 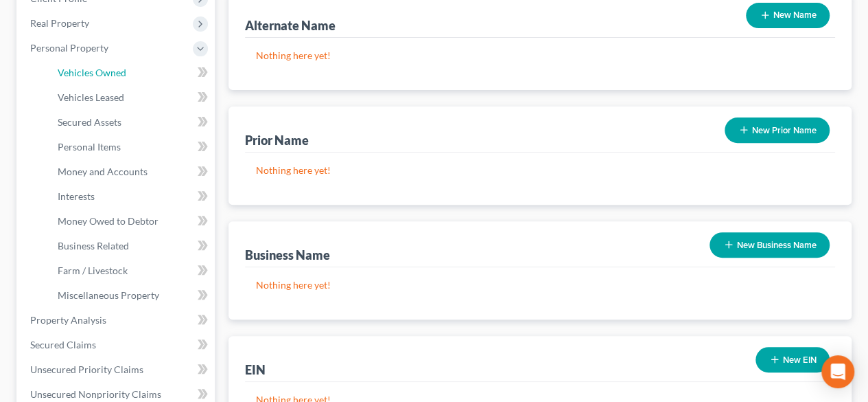 What do you see at coordinates (130, 271) in the screenshot?
I see `a: Farm / Livestock` at bounding box center [130, 271].